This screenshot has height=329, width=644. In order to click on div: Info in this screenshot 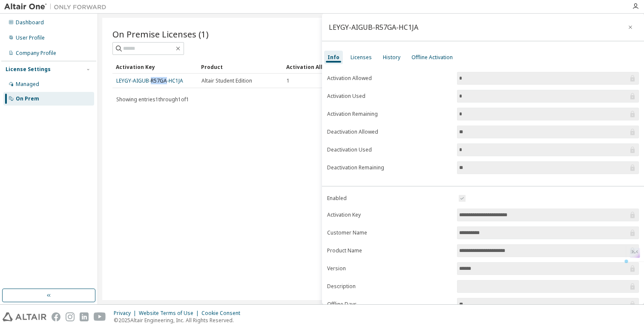, I will do `click(334, 57)`.